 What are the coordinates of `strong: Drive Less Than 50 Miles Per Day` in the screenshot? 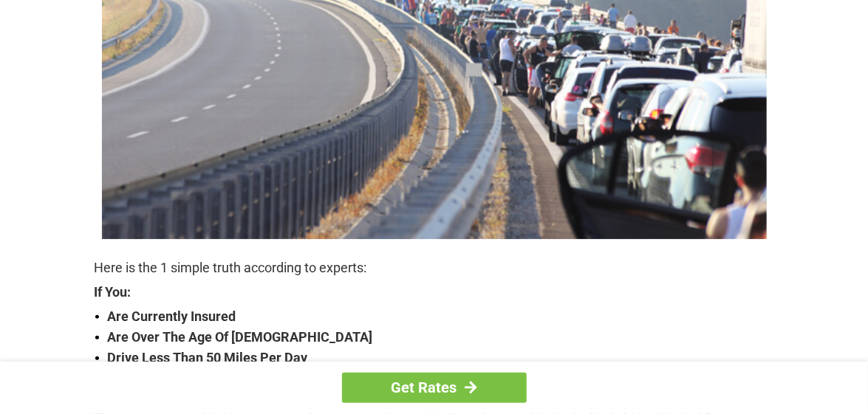 It's located at (441, 358).